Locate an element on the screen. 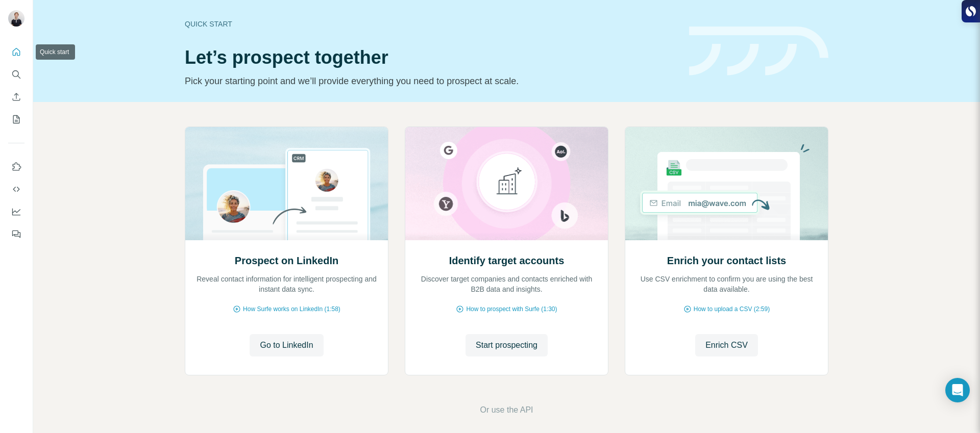  h2: Prospect on LinkedIn is located at coordinates (287, 261).